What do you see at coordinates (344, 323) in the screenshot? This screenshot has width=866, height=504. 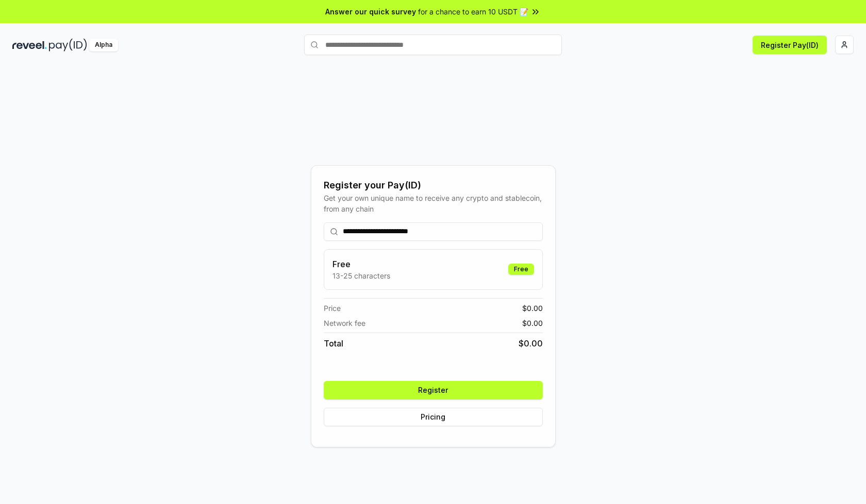 I see `span: Network fee` at bounding box center [344, 323].